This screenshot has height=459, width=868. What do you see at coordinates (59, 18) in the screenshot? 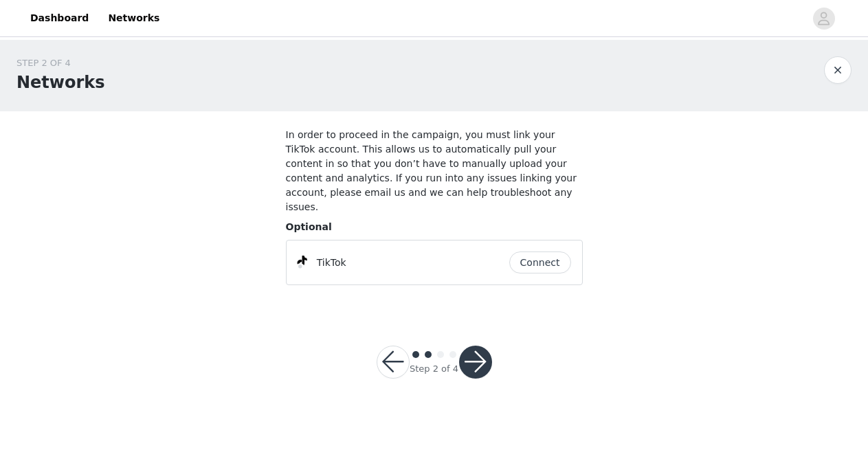
I see `a: Dashboard` at bounding box center [59, 18].